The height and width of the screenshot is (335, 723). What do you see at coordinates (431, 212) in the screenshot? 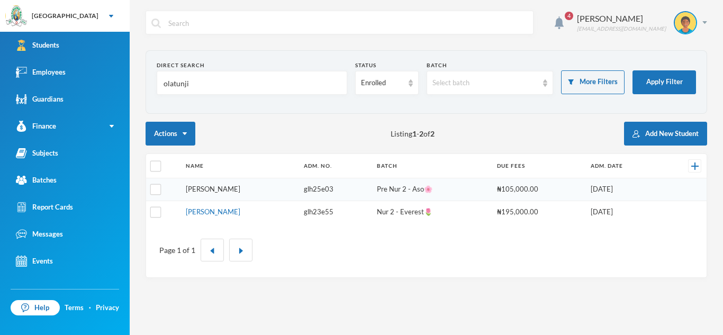
I see `td: Nur 2 - Everest🌷` at bounding box center [431, 212].